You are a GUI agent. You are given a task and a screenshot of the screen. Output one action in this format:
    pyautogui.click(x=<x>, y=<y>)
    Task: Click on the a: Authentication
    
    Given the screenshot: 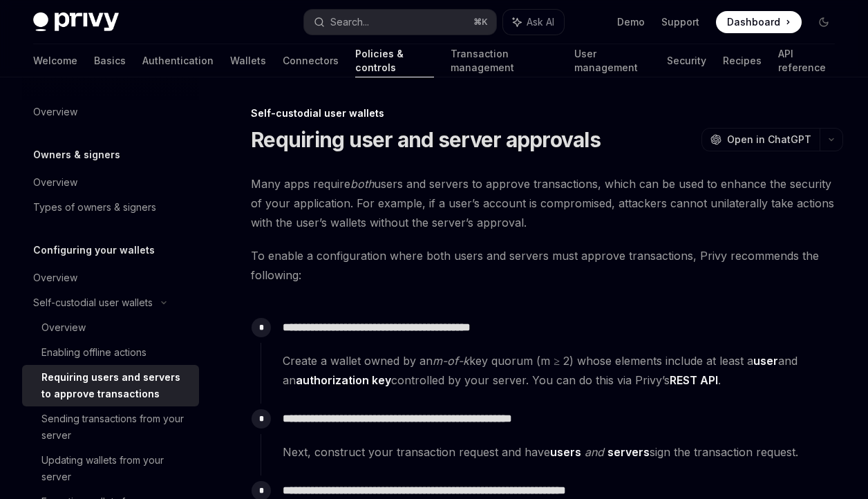 What is the action you would take?
    pyautogui.click(x=178, y=61)
    